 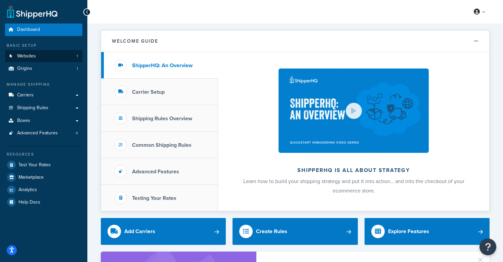 What do you see at coordinates (44, 95) in the screenshot?
I see `li: Carriers` at bounding box center [44, 95].